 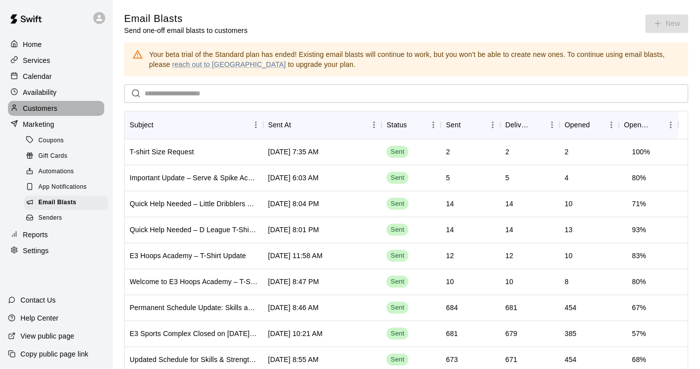 What do you see at coordinates (294, 204) in the screenshot?
I see `div: Jul 10 2025, 8:04 PM` at bounding box center [294, 204].